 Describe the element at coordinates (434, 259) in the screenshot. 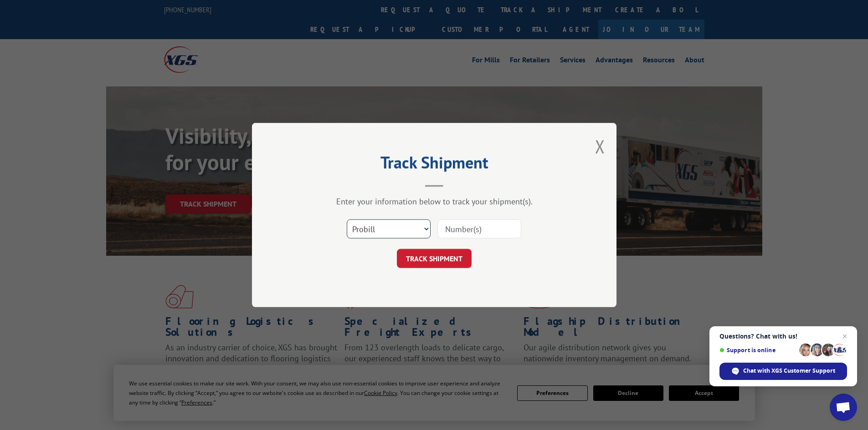

I see `button: TRACK SHIPMENT` at that location.